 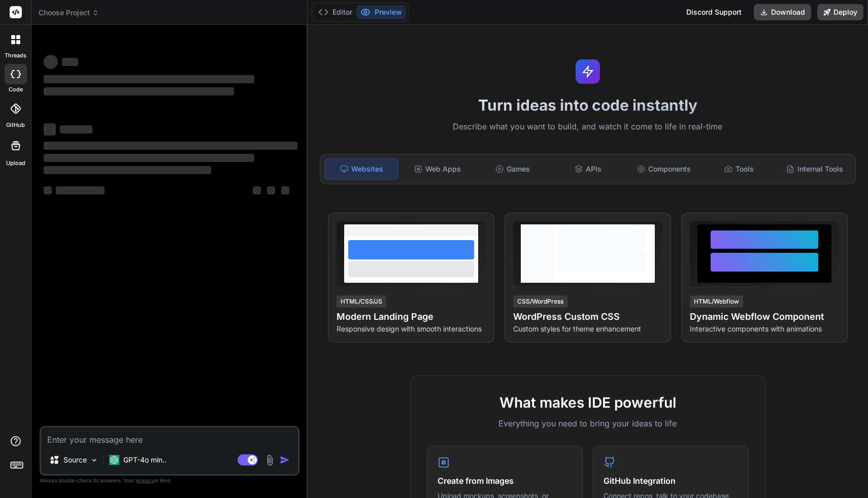 What do you see at coordinates (170, 480) in the screenshot?
I see `p: Always double-check its answers. Your in Bind` at bounding box center [170, 480].